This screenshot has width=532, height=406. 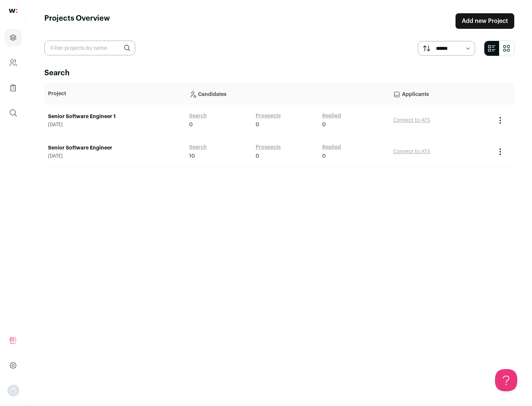 What do you see at coordinates (77, 21) in the screenshot?
I see `h1: Projects Overview` at bounding box center [77, 21].